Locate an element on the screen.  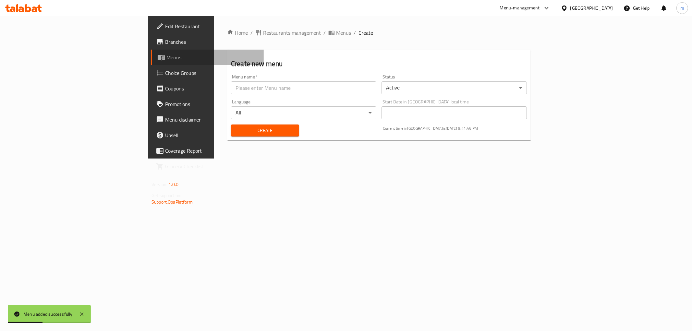
span: Coupons is located at coordinates (212, 89).